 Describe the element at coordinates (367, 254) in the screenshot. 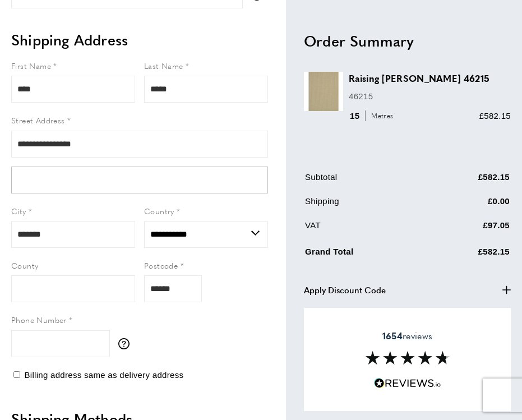

I see `td: Grand Total` at that location.